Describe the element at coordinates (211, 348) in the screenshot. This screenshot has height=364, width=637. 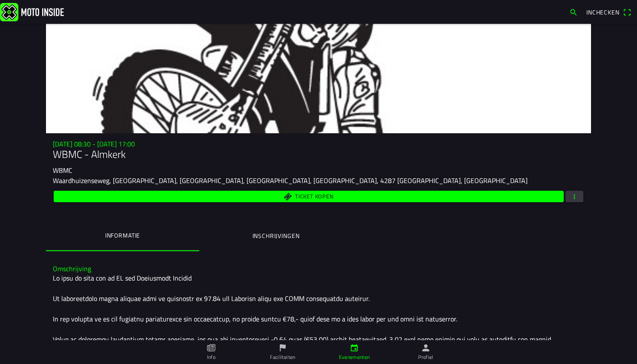
I see `ion-icon: paper` at that location.